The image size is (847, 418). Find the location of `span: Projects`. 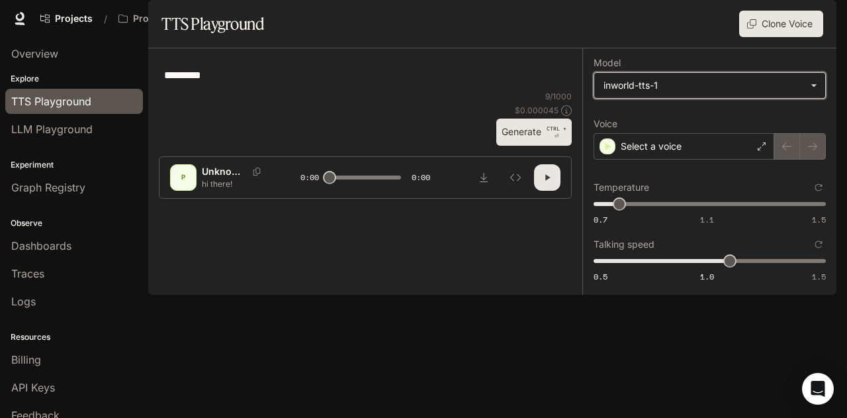

span: Projects is located at coordinates (73, 19).